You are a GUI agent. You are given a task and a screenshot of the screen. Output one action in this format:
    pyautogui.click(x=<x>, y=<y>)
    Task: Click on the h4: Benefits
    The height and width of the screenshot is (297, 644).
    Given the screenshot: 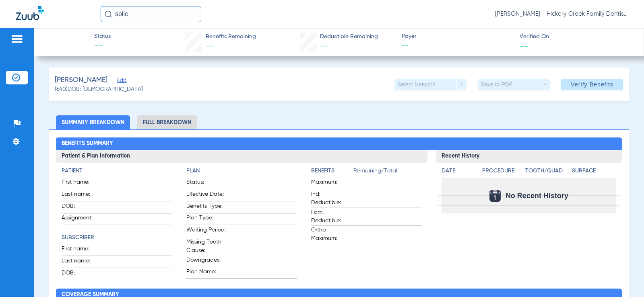 What is the action you would take?
    pyautogui.click(x=332, y=171)
    